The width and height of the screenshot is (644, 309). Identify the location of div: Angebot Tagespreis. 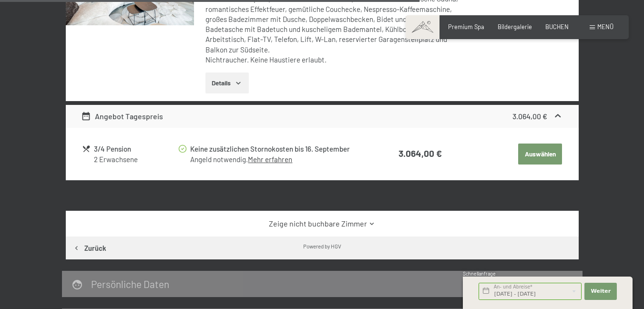
(122, 116).